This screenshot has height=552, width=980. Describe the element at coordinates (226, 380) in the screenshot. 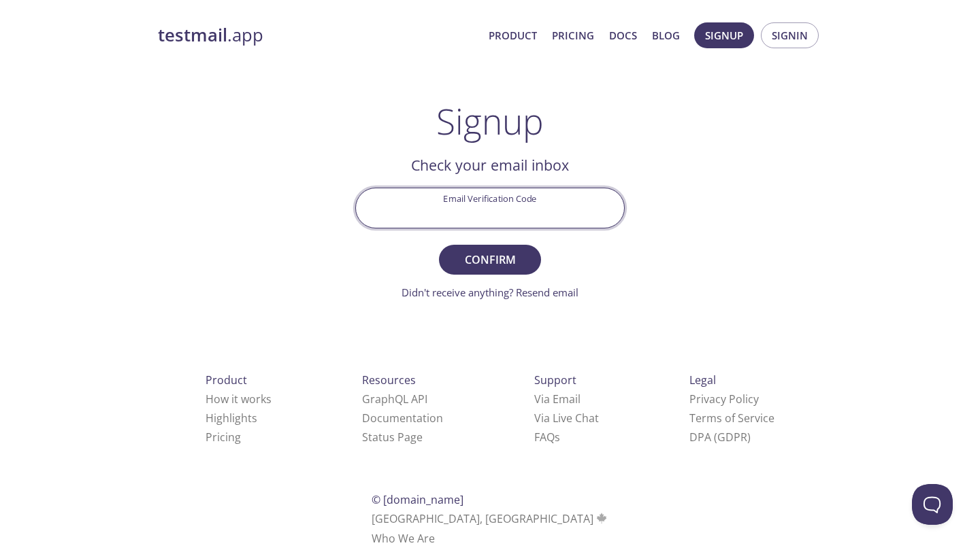

I see `span: Product` at that location.